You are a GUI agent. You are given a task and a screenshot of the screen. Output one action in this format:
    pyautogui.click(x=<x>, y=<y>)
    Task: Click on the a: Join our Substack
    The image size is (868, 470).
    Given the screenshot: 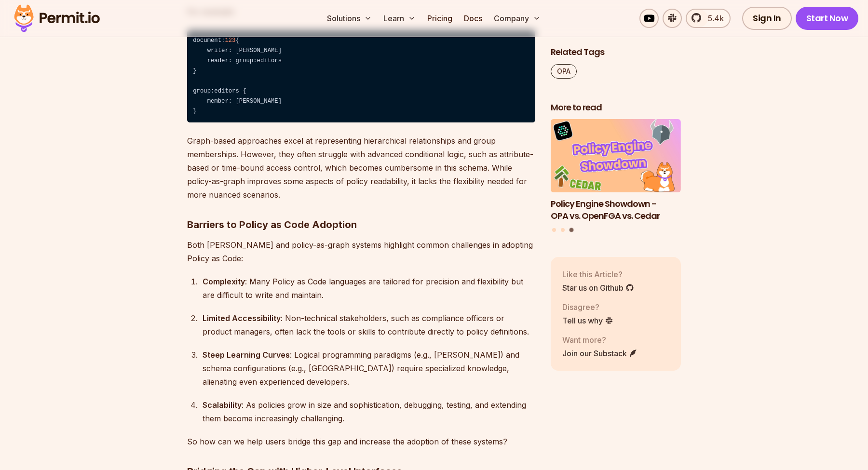 What is the action you would take?
    pyautogui.click(x=600, y=353)
    